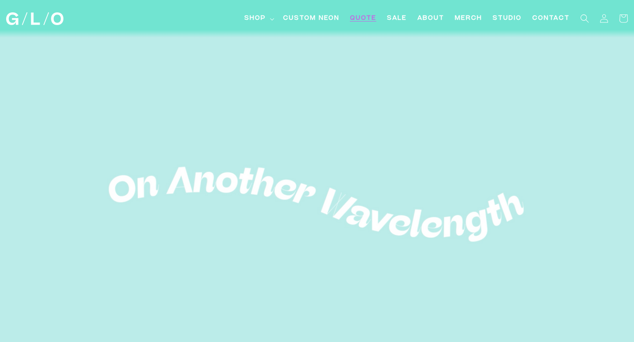 This screenshot has height=342, width=634. Describe the element at coordinates (363, 18) in the screenshot. I see `a: Quote` at that location.